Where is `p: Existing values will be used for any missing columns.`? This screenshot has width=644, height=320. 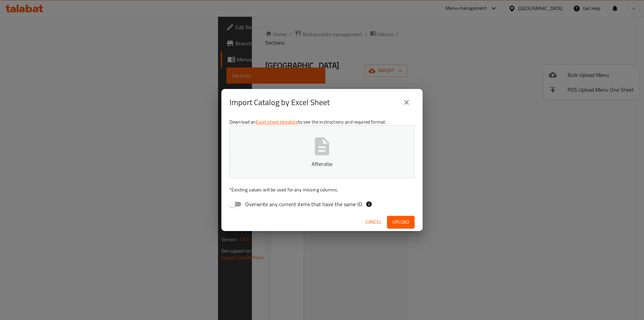 p: Existing values will be used for any missing columns. is located at coordinates (322, 190).